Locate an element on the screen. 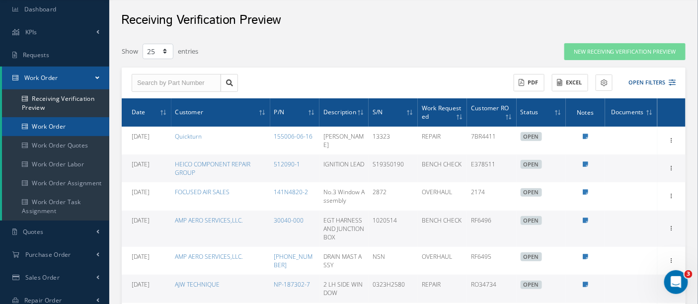  td: S19350190 is located at coordinates (393, 168).